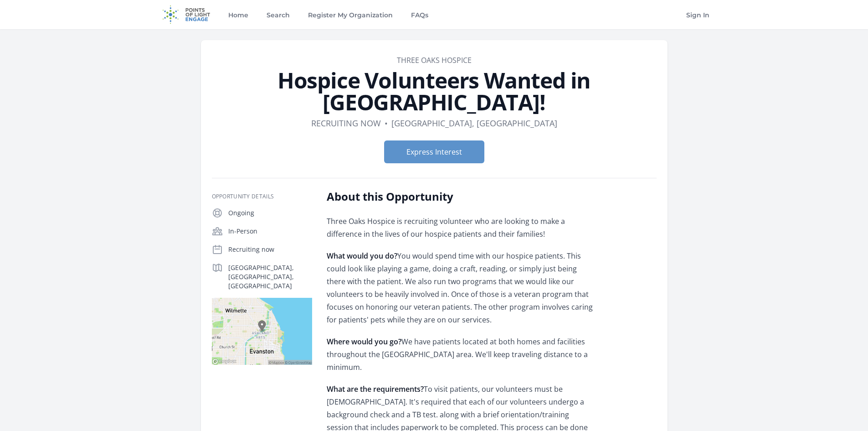 The height and width of the screenshot is (431, 868). What do you see at coordinates (362, 256) in the screenshot?
I see `strong: What would you do?` at bounding box center [362, 256].